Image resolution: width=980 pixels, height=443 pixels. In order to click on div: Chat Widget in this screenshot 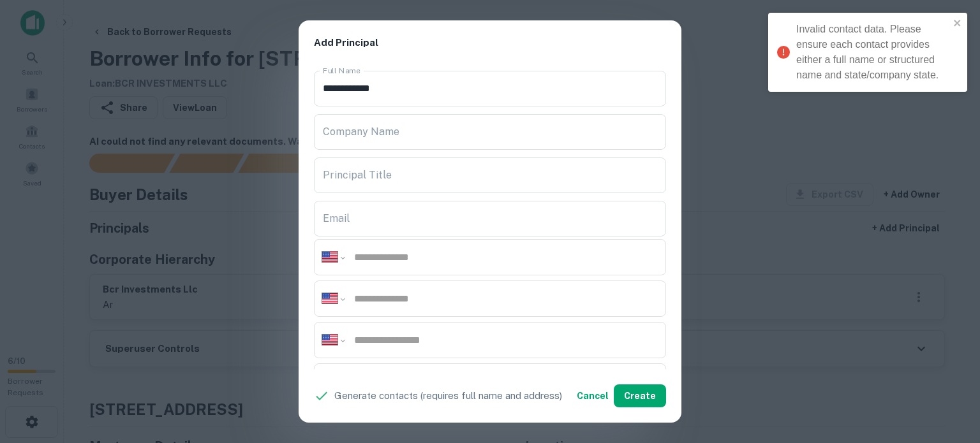, I will do `click(948, 372)`.